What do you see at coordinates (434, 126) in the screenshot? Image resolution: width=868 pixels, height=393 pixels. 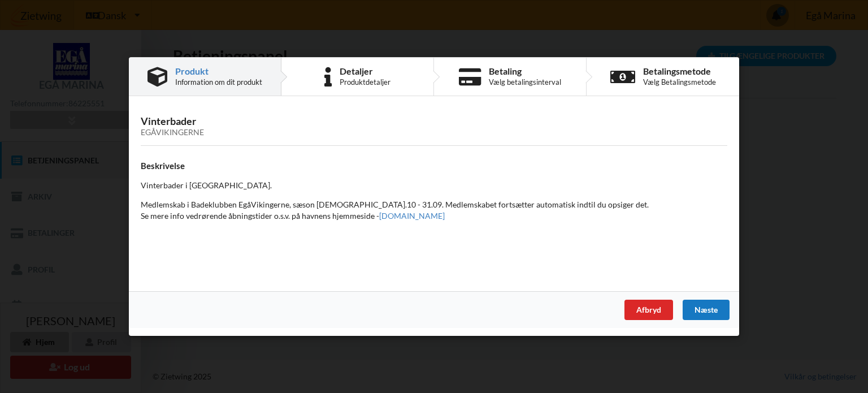 I see `h3: Vinterbader` at bounding box center [434, 126].